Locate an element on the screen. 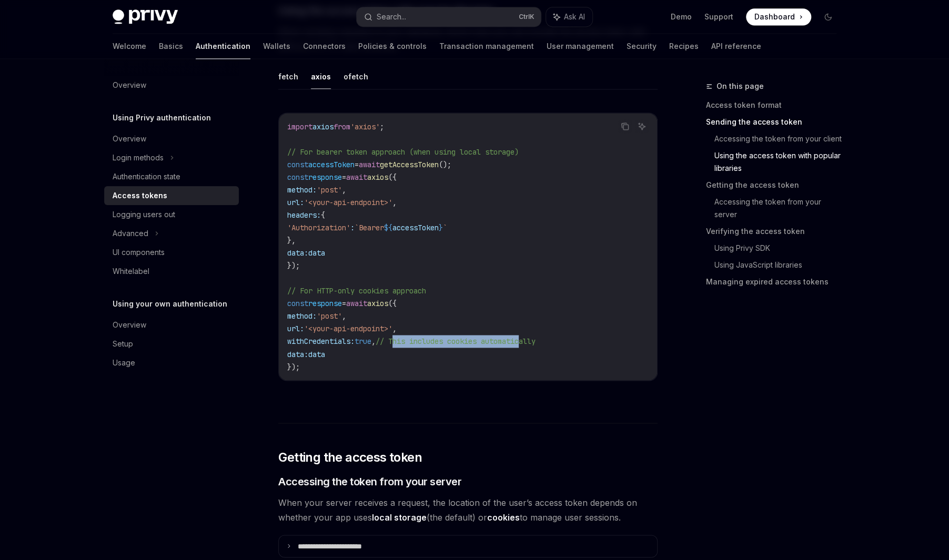 The height and width of the screenshot is (560, 949). button: fetch is located at coordinates (288, 77).